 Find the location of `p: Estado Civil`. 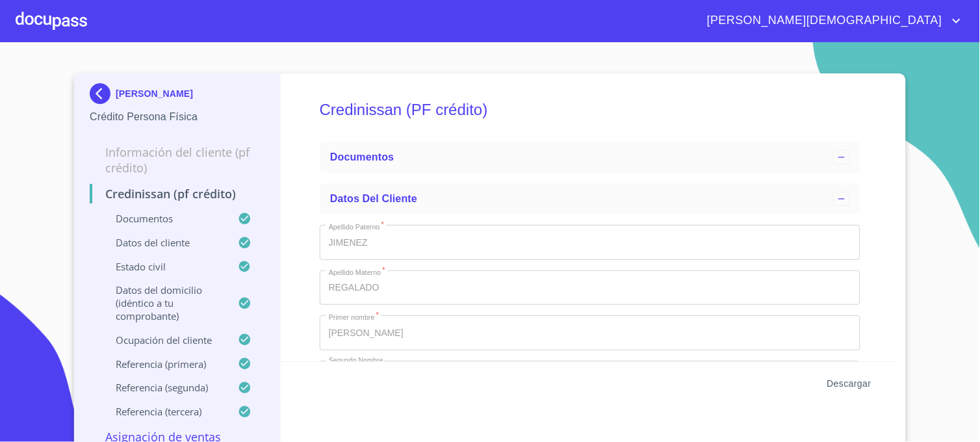

p: Estado Civil is located at coordinates (164, 267).